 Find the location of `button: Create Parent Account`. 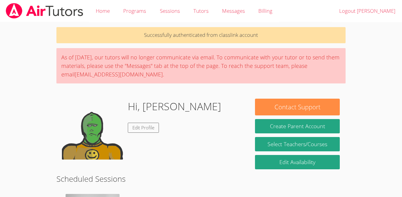

button: Create Parent Account is located at coordinates (298, 126).